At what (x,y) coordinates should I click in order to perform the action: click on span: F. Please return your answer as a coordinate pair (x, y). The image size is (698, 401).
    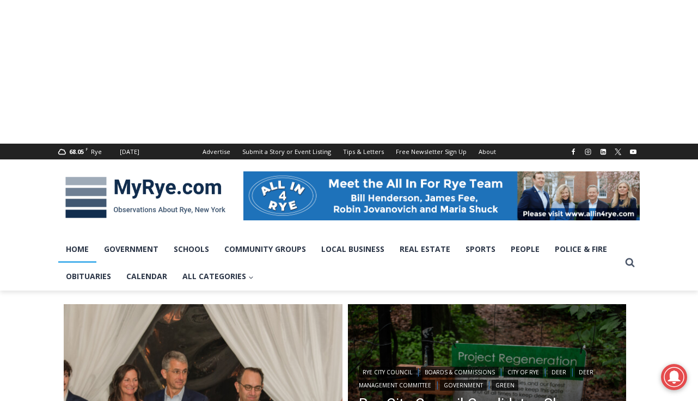
    Looking at the image, I should click on (87, 149).